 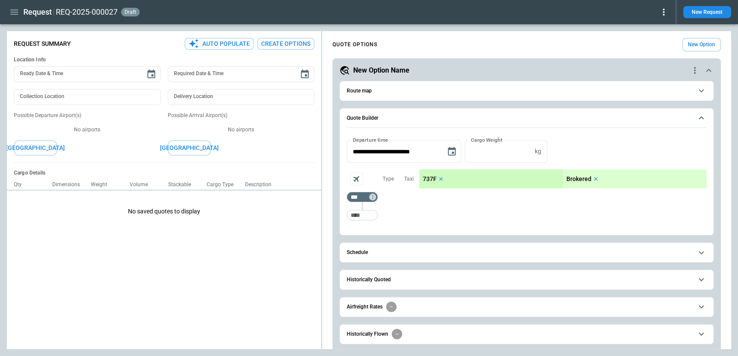 What do you see at coordinates (102, 184) in the screenshot?
I see `p: Weight` at bounding box center [102, 184].